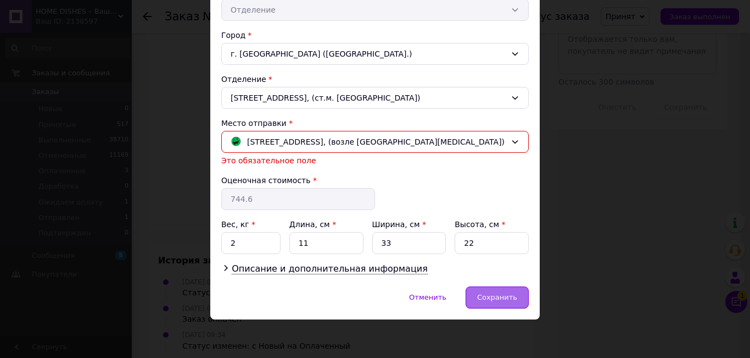 Image resolution: width=750 pixels, height=358 pixels. I want to click on span: Сохранить, so click(497, 297).